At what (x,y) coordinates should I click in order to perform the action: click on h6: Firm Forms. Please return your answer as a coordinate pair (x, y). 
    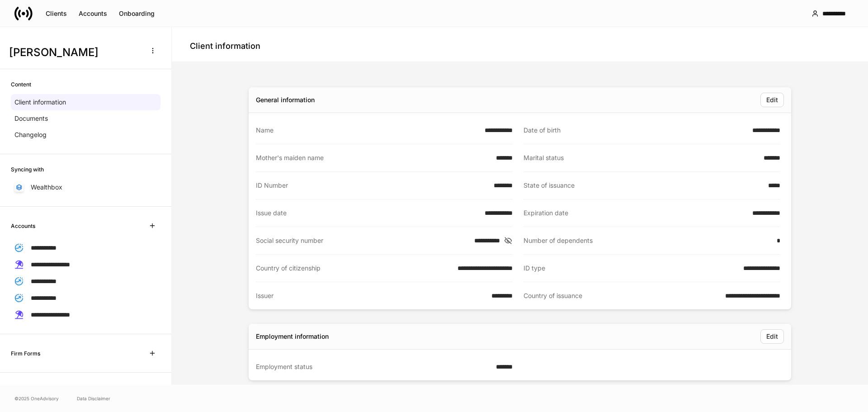
    Looking at the image, I should click on (25, 353).